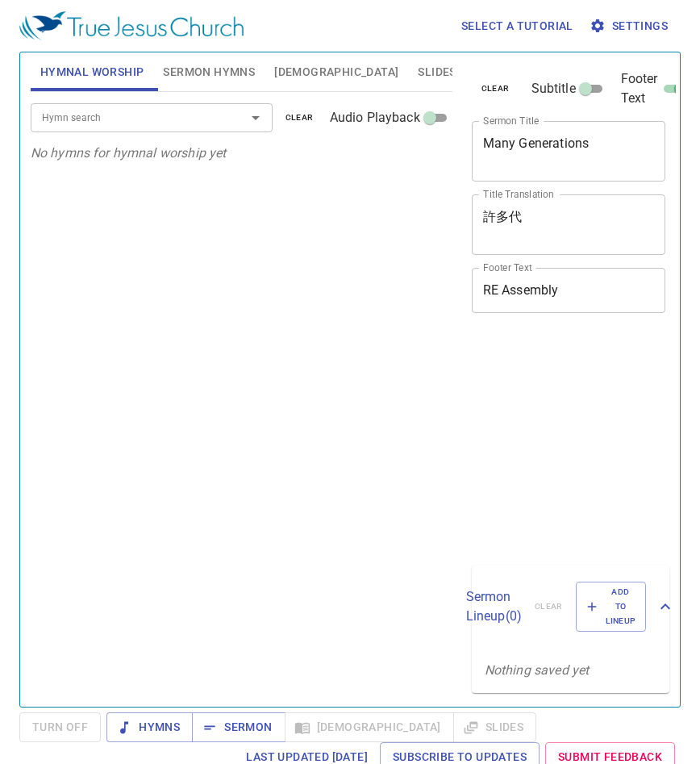 This screenshot has height=764, width=700. Describe the element at coordinates (149, 727) in the screenshot. I see `button: Hymns` at that location.